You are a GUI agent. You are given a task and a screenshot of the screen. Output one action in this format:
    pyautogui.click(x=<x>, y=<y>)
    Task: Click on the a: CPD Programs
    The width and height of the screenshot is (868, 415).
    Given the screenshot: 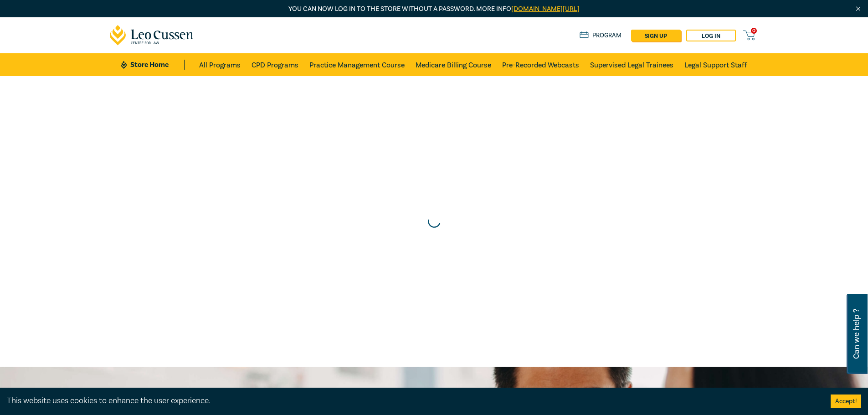 What is the action you would take?
    pyautogui.click(x=275, y=65)
    